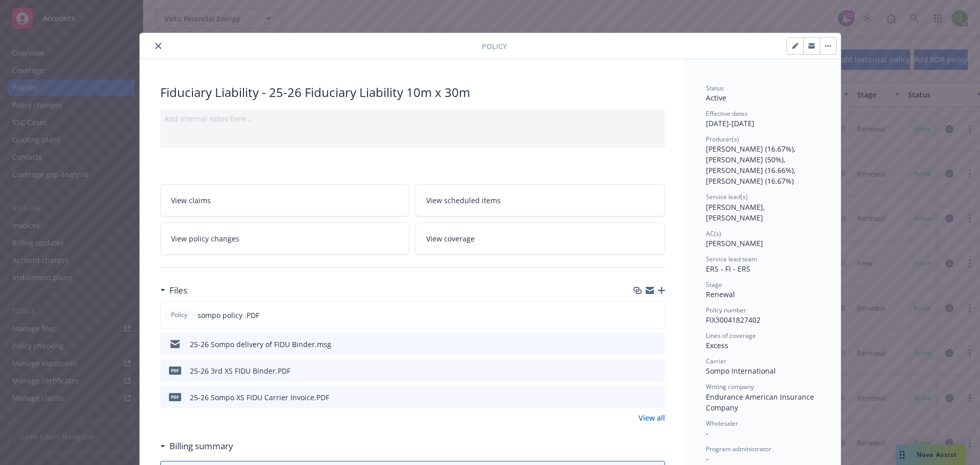 This screenshot has height=465, width=980. Describe the element at coordinates (722, 139) in the screenshot. I see `span: Producer(s)` at that location.